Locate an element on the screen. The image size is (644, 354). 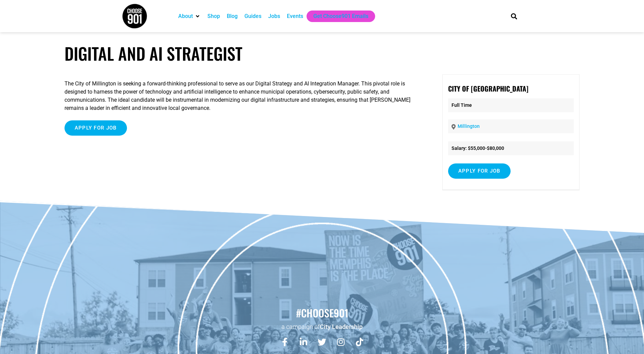
p: The City of Millington is seeking a forward-thinking professional to serve as our Digital Strateg... is located at coordinates (240, 96).